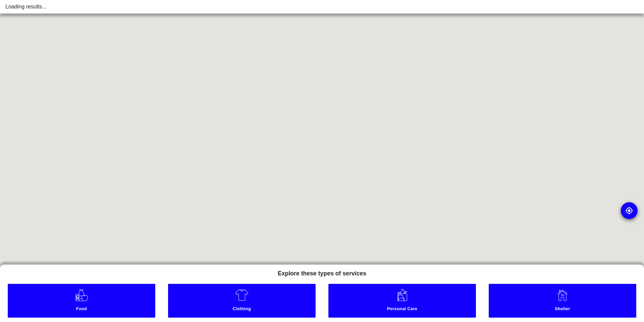  I want to click on img: Shelter, so click(562, 294).